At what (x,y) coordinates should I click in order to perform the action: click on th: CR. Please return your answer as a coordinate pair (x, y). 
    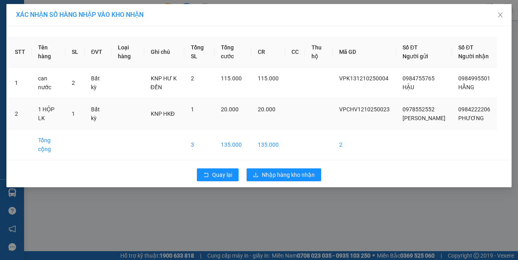
    Looking at the image, I should click on (268, 52).